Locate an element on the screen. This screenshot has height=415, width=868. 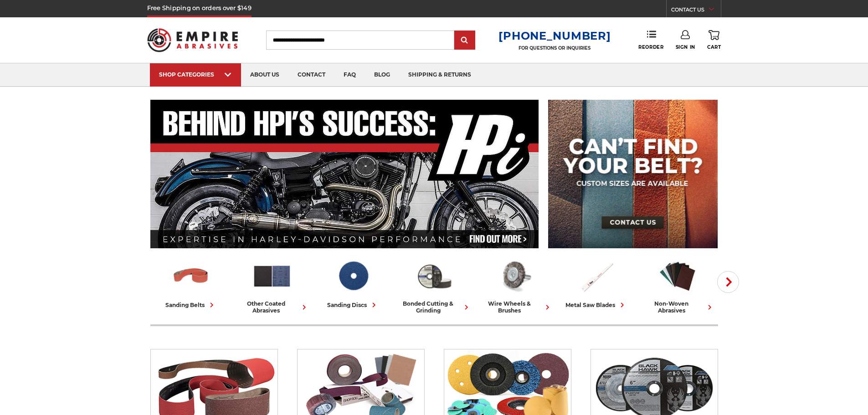
div: non-woven abrasives is located at coordinates (677, 307).